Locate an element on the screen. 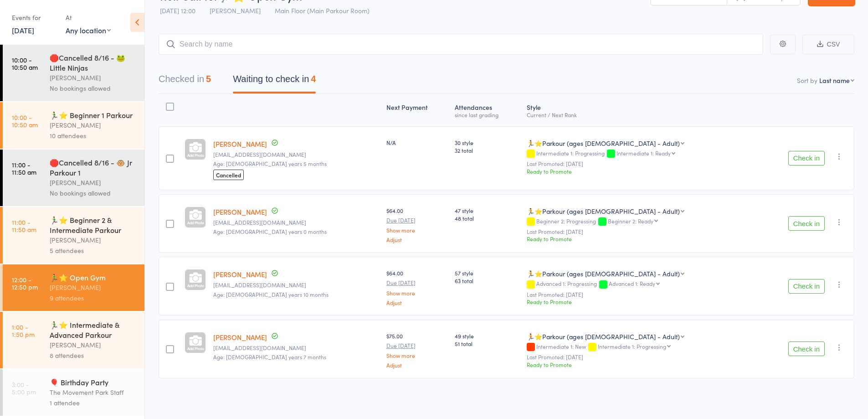 This screenshot has width=868, height=419. div: 🏃‍♂️⭐ Beginner 2 & Intermediate Parkour is located at coordinates (93, 225).